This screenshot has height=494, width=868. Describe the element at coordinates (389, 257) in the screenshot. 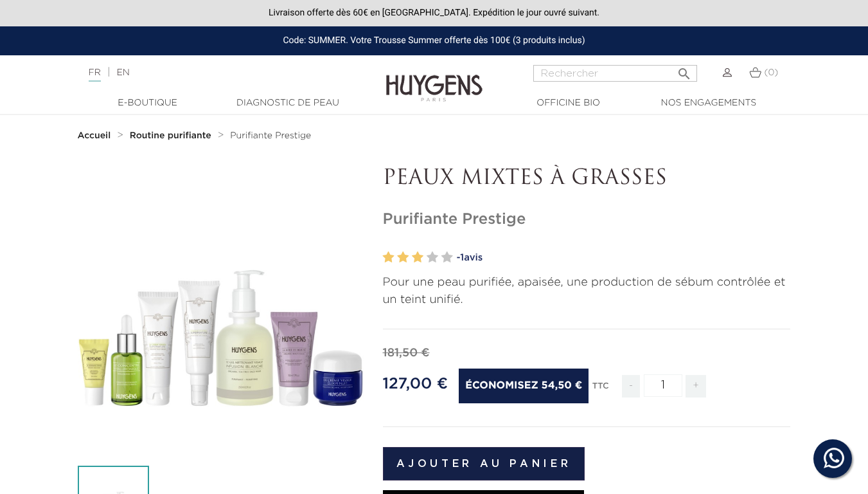

I see `label: 1` at that location.